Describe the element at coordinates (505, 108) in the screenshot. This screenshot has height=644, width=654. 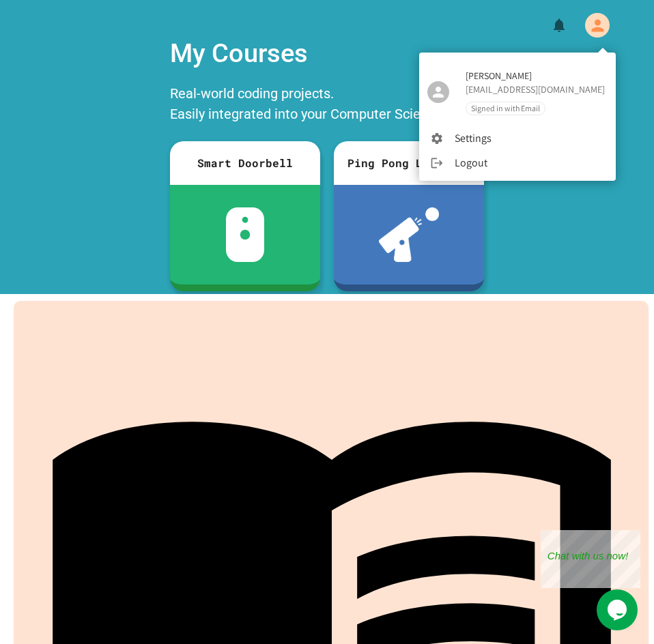
I see `span: Signed in with Email` at that location.